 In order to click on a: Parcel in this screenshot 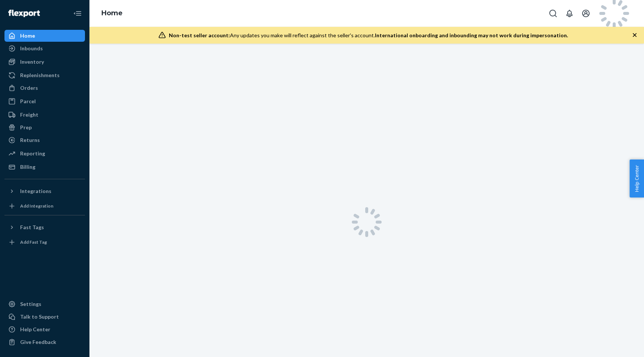, I will do `click(45, 102)`.